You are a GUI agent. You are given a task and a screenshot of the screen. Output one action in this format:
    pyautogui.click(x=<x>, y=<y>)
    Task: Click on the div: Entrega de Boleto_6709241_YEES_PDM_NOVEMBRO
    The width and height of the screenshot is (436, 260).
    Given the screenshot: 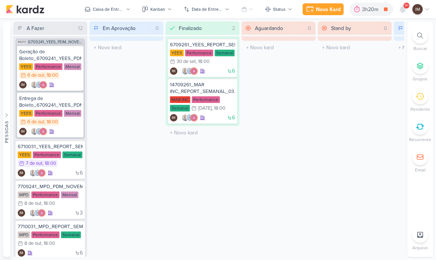 What is the action you would take?
    pyautogui.click(x=50, y=102)
    